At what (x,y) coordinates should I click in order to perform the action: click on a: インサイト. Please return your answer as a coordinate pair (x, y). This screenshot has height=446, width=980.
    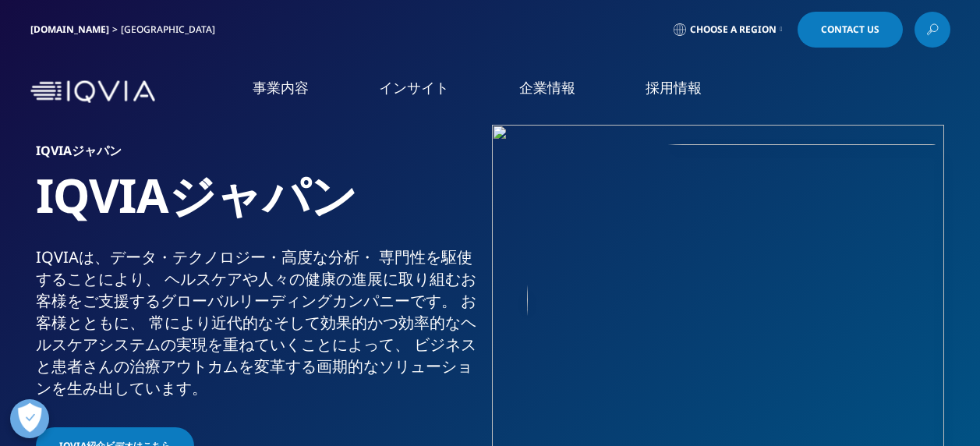
    Looking at the image, I should click on (414, 87).